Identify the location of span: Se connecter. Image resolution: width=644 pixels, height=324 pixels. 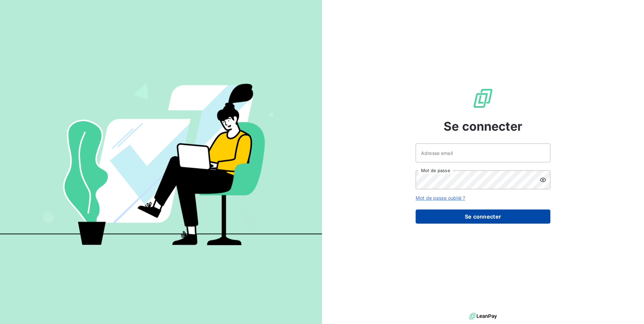
(483, 127).